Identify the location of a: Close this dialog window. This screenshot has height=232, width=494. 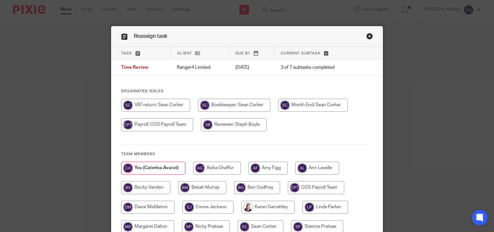
(370, 37).